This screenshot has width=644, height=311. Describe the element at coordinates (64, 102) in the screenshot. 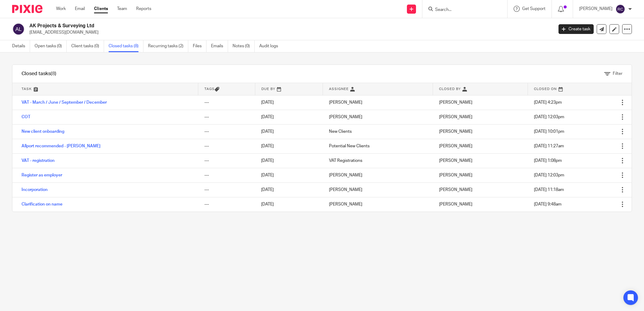

I see `a: VAT - March / June / September / December` at that location.